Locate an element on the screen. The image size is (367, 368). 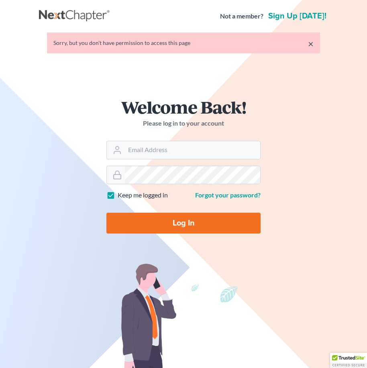
input: Email Address is located at coordinates (192, 150).